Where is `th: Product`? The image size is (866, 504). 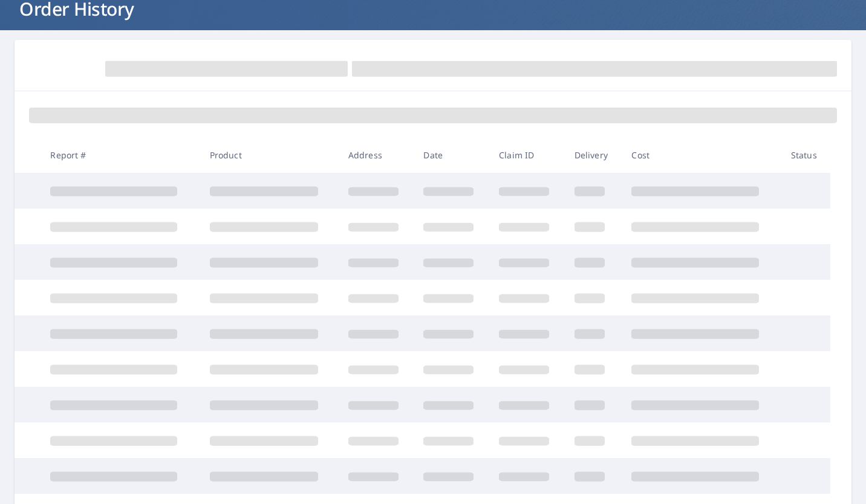
th: Product is located at coordinates (269, 154).